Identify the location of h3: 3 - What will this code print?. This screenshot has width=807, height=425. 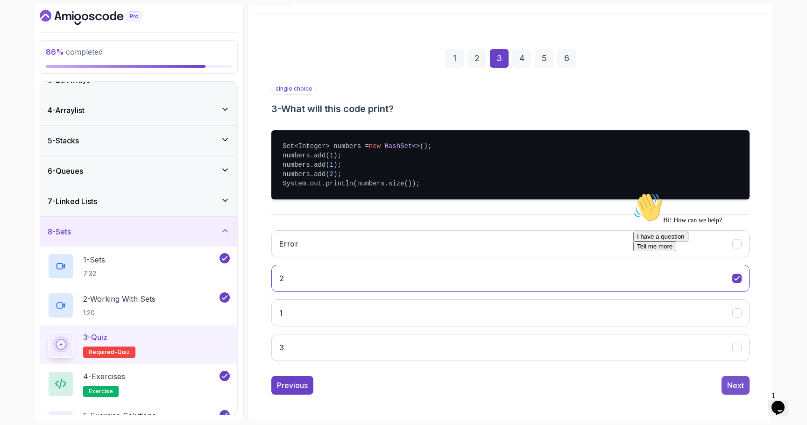
(510, 109).